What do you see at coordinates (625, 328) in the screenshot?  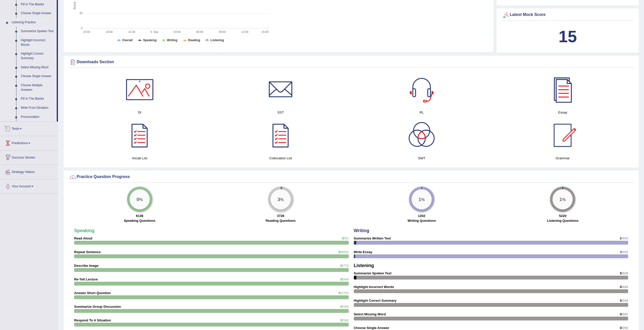 I see `span: /250` at bounding box center [625, 328].